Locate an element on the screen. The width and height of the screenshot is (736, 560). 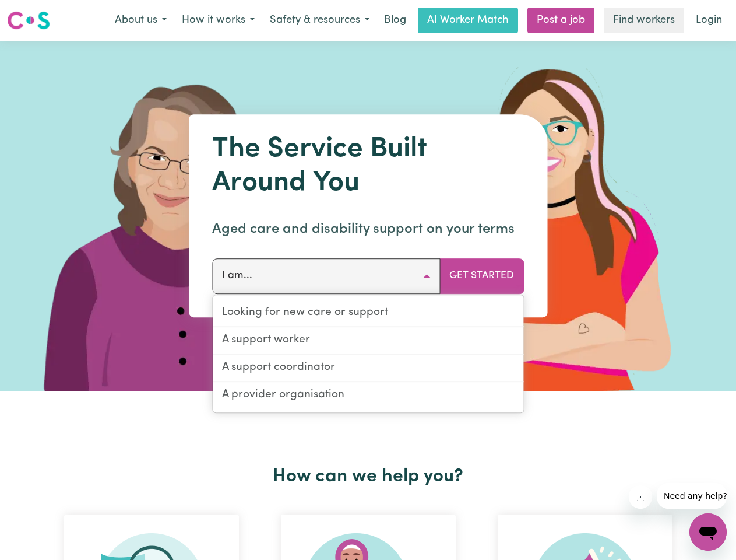
span: Need any help? is located at coordinates (39, 13).